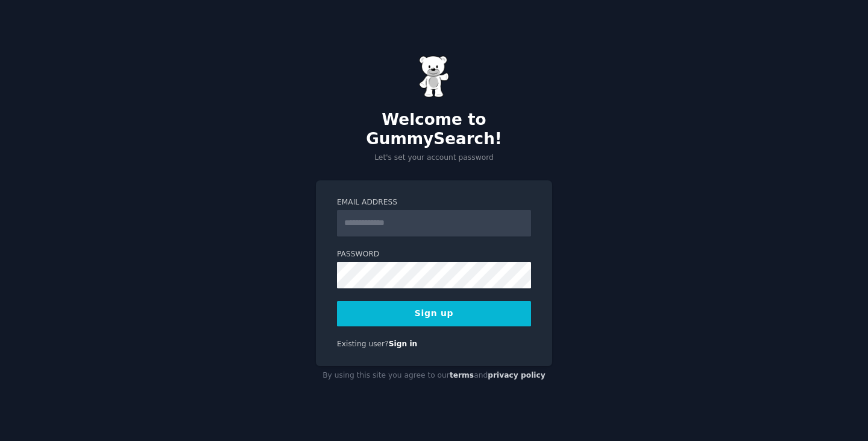 This screenshot has height=441, width=868. I want to click on a: terms, so click(462, 375).